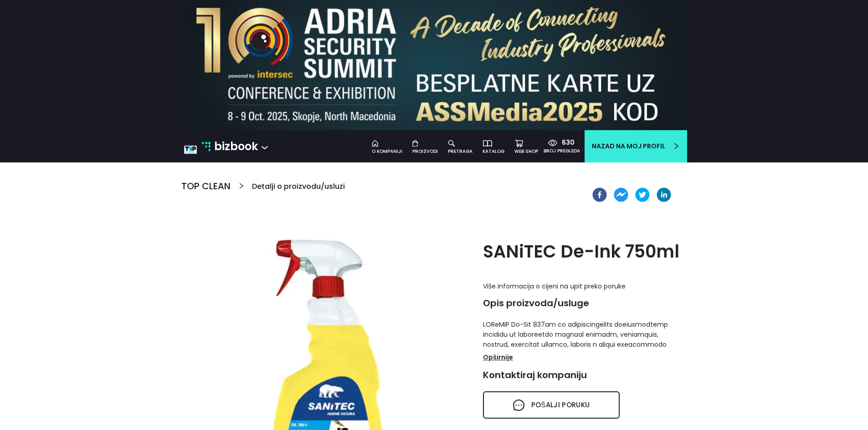 The height and width of the screenshot is (430, 868). I want to click on div: o kompaniji, so click(387, 152).